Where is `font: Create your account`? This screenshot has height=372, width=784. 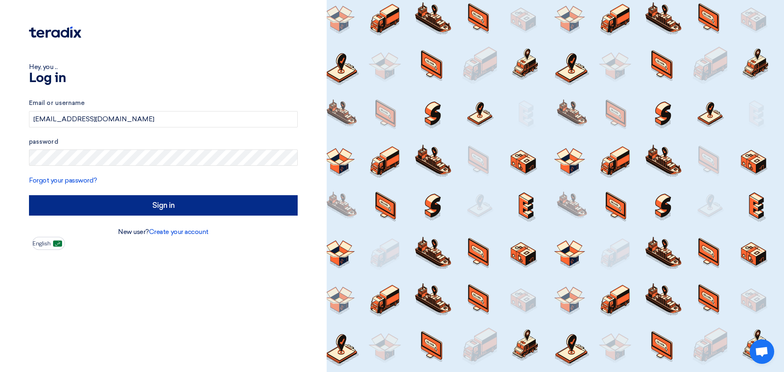
font: Create your account is located at coordinates (179, 232).